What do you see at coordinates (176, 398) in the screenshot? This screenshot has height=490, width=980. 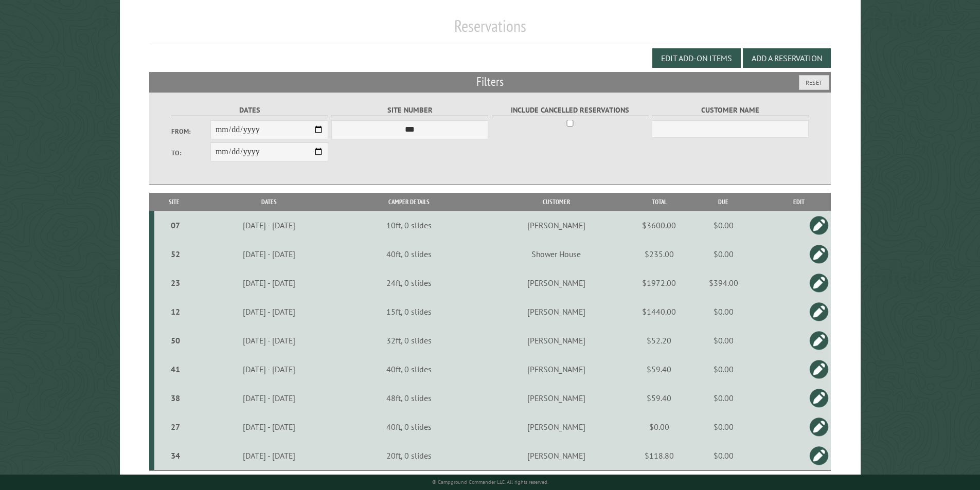 I see `div: 38` at bounding box center [176, 398].